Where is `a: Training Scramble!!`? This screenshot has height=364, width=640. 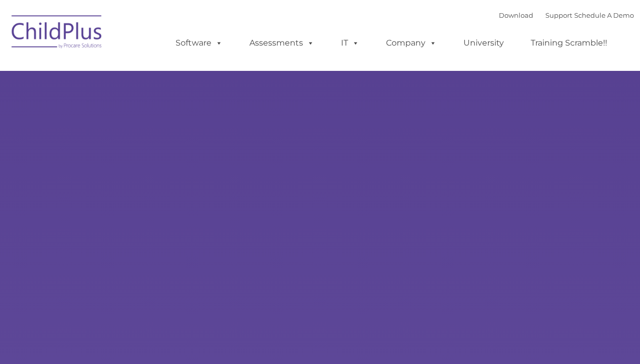
a: Training Scramble!! is located at coordinates (569, 43).